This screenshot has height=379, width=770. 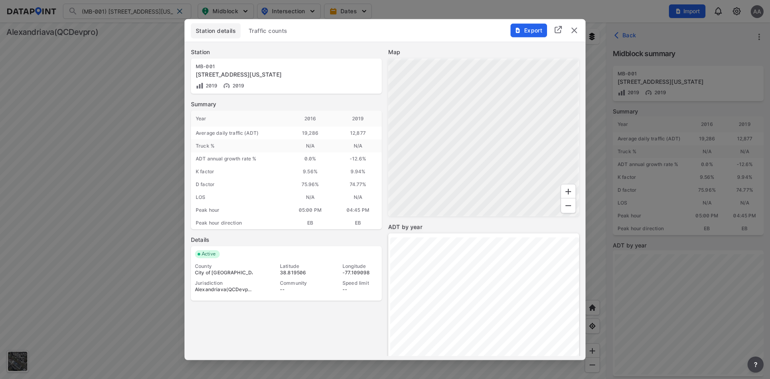 What do you see at coordinates (239, 171) in the screenshot?
I see `div: K factor` at bounding box center [239, 171].